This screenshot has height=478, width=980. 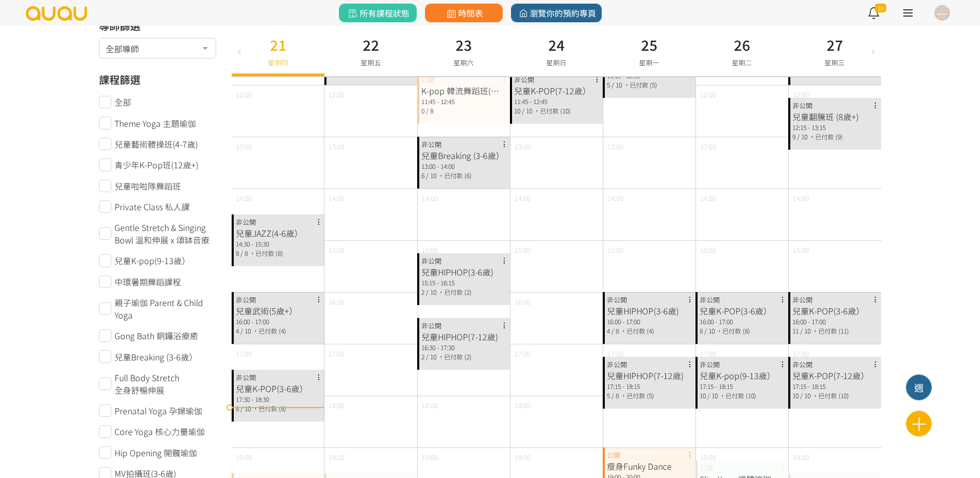 I want to click on h3: 25, so click(x=649, y=45).